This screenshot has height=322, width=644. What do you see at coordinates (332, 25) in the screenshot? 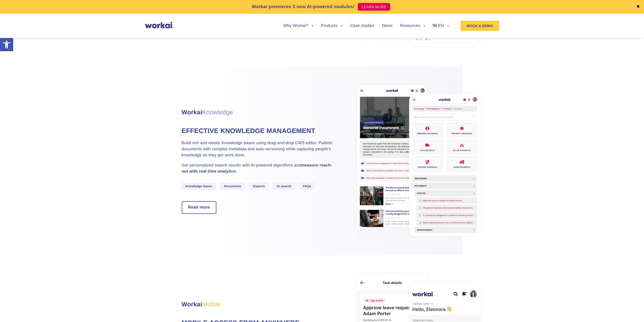
I see `a: Products` at bounding box center [332, 25].